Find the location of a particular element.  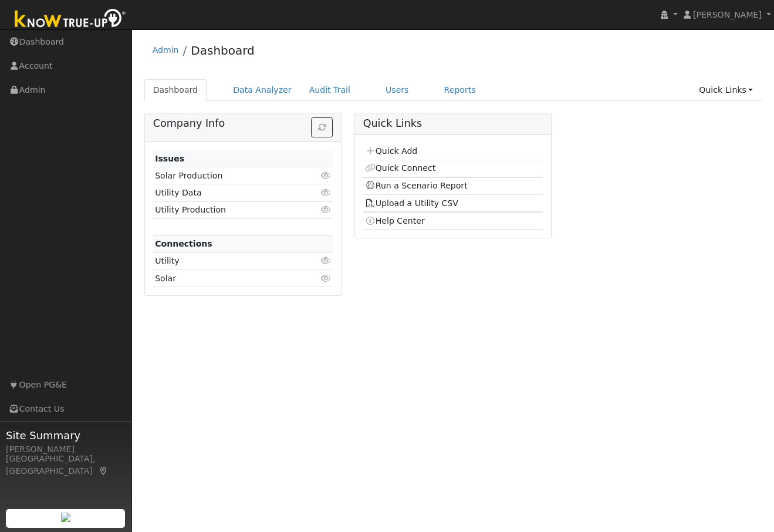

a: Admin is located at coordinates (166, 50).